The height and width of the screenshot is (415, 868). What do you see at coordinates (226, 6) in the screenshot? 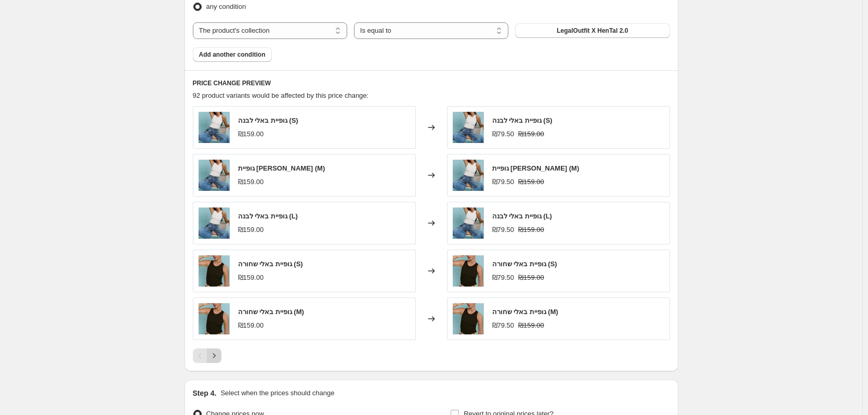
I see `span: any condition` at bounding box center [226, 6].